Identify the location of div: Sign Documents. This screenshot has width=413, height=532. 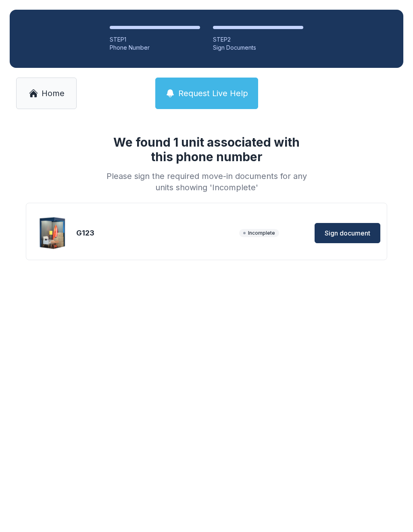
(258, 48).